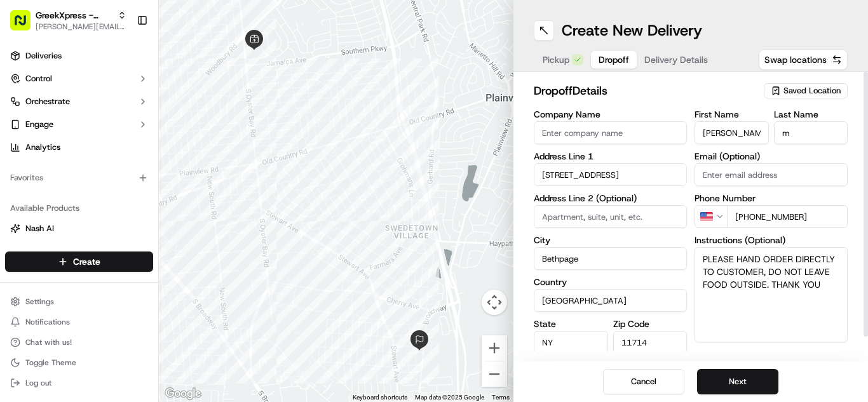 The image size is (868, 402). Describe the element at coordinates (715, 357) in the screenshot. I see `label: Advanced` at that location.